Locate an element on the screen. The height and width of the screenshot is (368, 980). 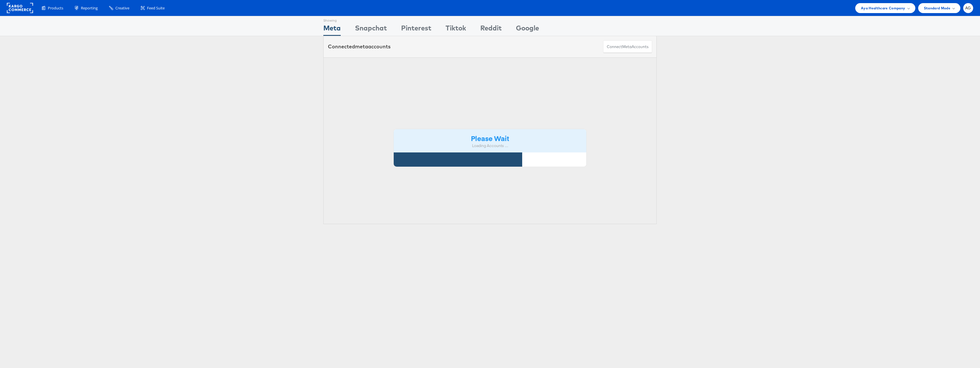
div: Reddit is located at coordinates (491, 29).